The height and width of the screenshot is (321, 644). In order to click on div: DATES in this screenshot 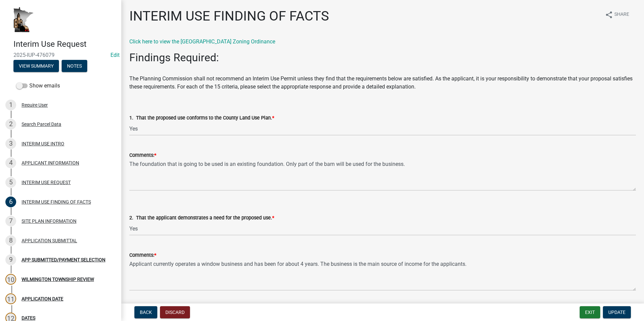, I will do `click(28, 318)`.